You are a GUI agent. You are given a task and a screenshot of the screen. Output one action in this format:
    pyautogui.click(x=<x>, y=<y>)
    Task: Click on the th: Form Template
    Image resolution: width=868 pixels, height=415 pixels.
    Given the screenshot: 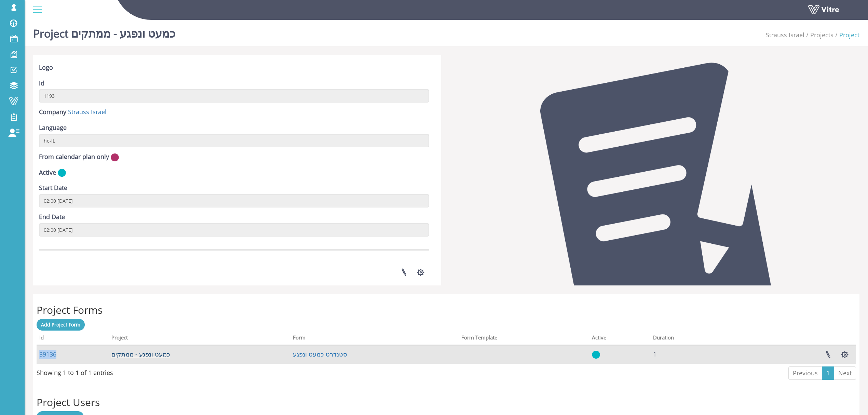 What is the action you would take?
    pyautogui.click(x=524, y=339)
    